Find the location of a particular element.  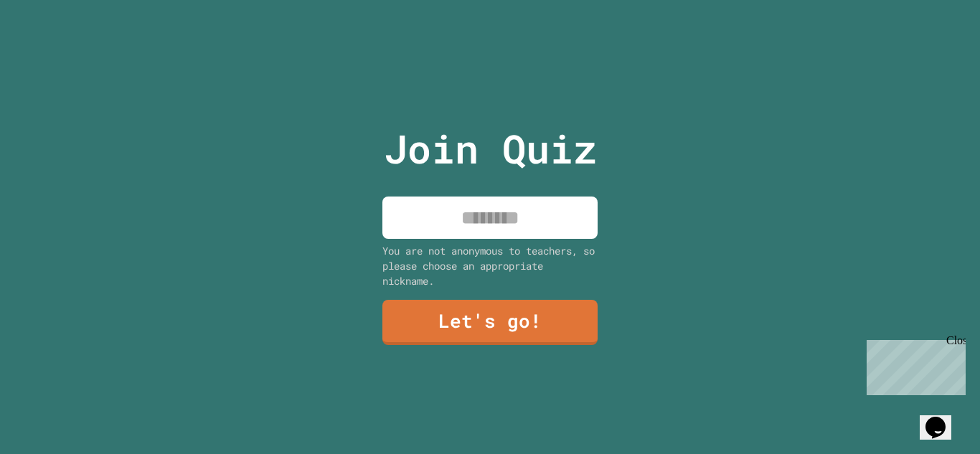

div: Chat with us now!Close is located at coordinates (52, 48).